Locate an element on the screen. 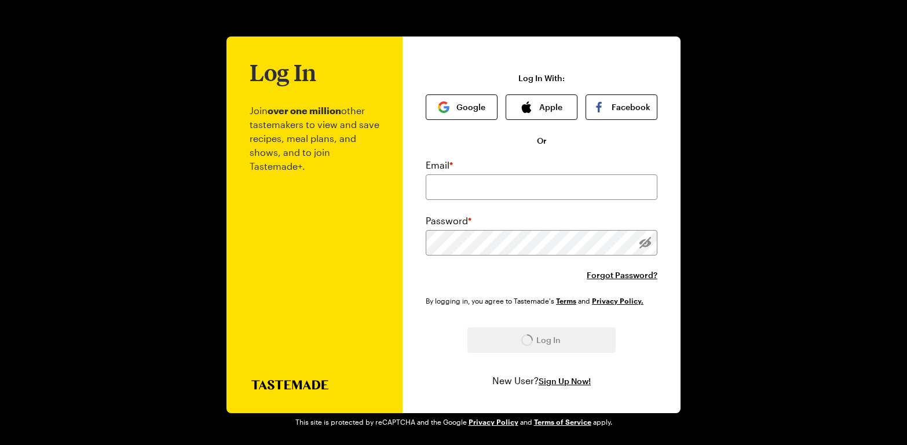 This screenshot has height=445, width=907. p: Join other tastemakers to view and save recipes, meal plans, and shows, and to join Tastemade+. is located at coordinates (314, 232).